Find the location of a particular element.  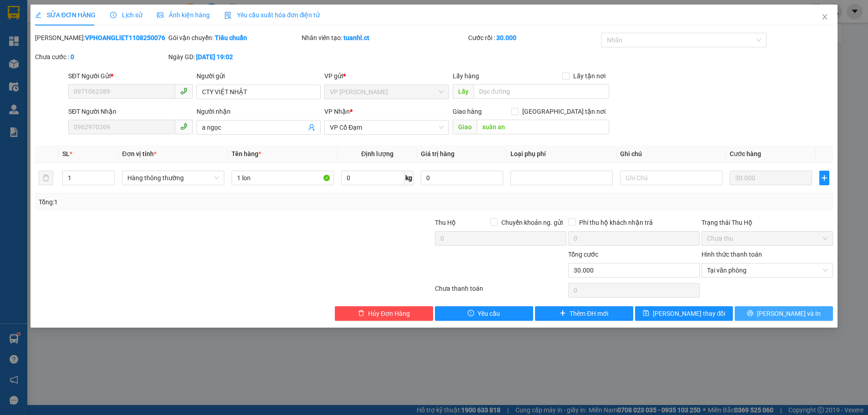

span: VP Nhận is located at coordinates (337, 111).